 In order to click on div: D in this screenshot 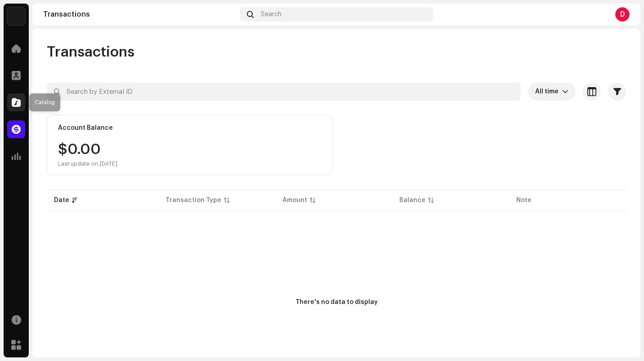, I will do `click(622, 15)`.